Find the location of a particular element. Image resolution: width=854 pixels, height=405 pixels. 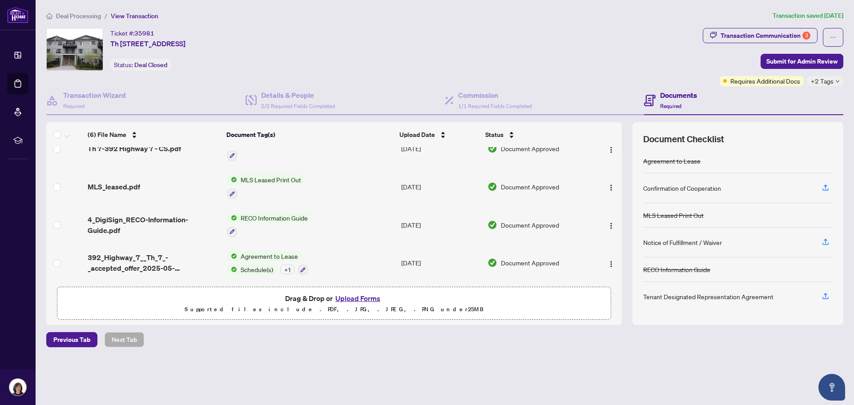

th: Document Tag(s) is located at coordinates (309, 135).